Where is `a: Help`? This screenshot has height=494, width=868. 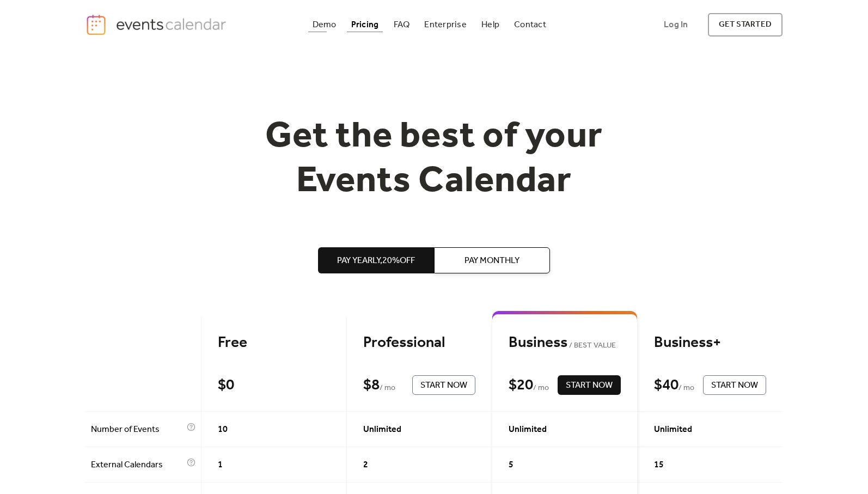 a: Help is located at coordinates (490, 24).